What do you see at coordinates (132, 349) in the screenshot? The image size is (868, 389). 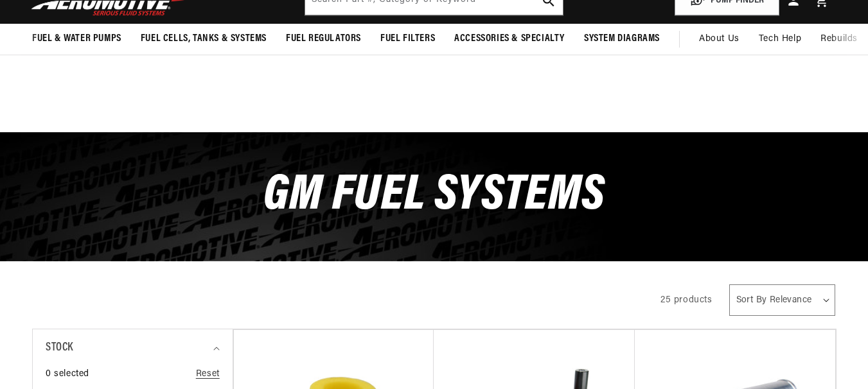 I see `summary: Stock (0 selected)` at bounding box center [132, 349].